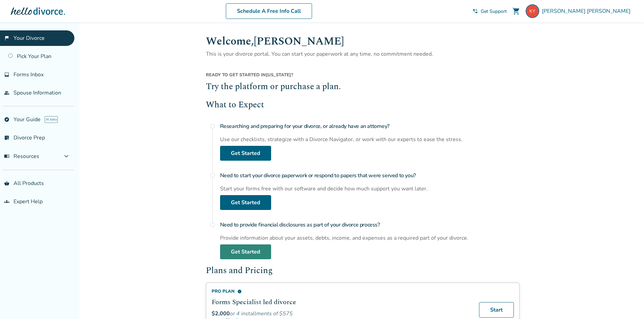 The height and width of the screenshot is (319, 644). Describe the element at coordinates (475, 11) in the screenshot. I see `span: phone_in_talk` at that location.